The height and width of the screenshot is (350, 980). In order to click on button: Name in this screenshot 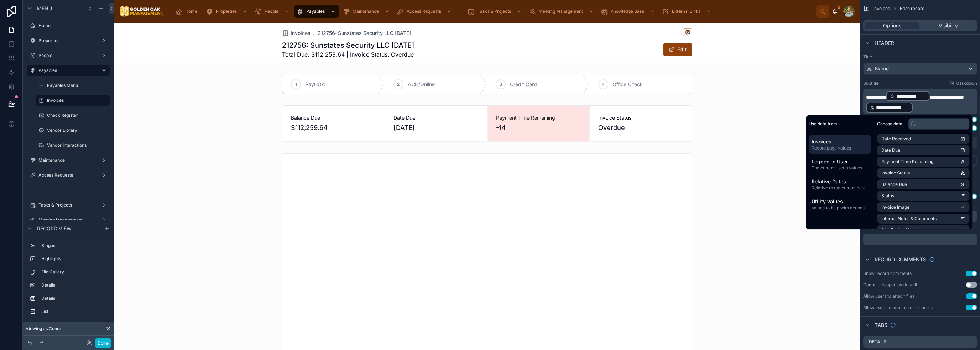, I will do `click(920, 69)`.